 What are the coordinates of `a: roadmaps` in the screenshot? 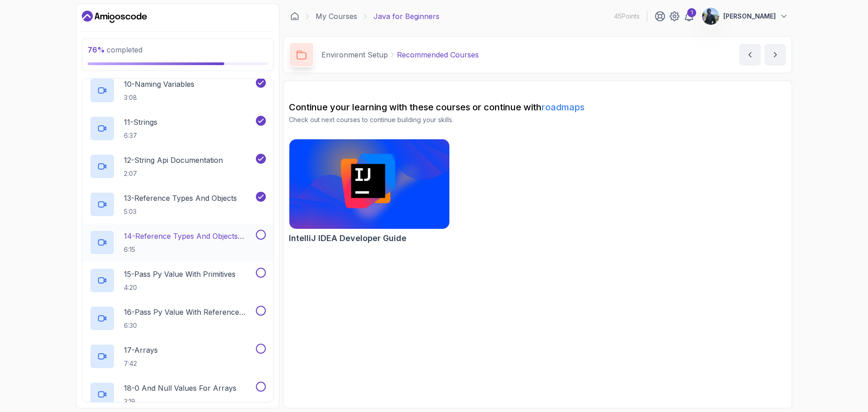 It's located at (564, 107).